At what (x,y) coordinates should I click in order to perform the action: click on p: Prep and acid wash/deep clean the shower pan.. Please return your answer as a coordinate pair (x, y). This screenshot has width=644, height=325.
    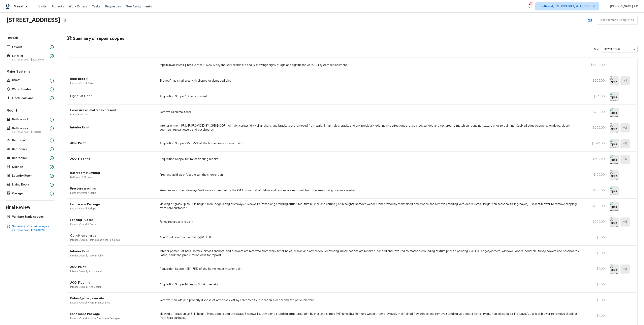
    Looking at the image, I should click on (371, 175).